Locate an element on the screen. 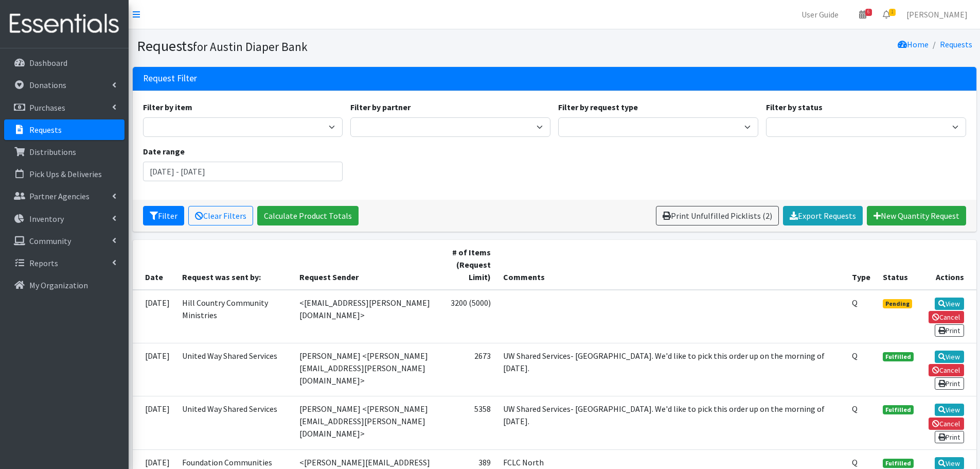 This screenshot has width=980, height=469. label: Filter by request type is located at coordinates (598, 107).